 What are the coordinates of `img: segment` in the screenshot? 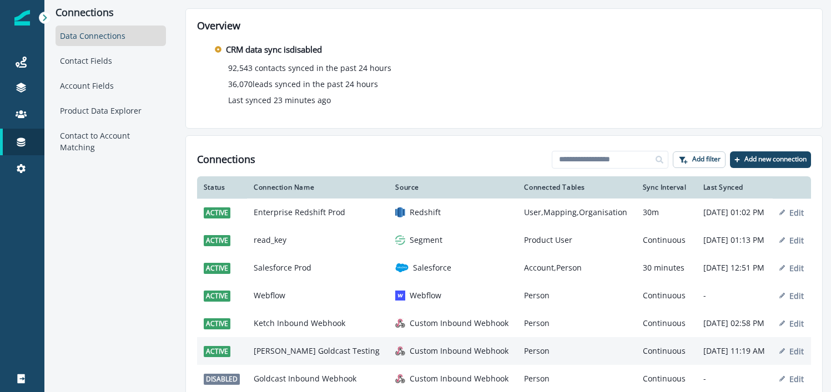 It's located at (400, 240).